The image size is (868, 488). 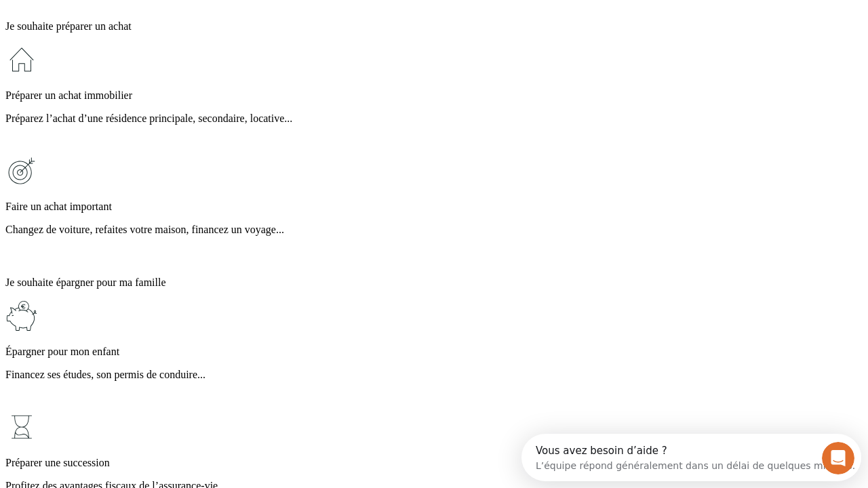 What do you see at coordinates (434, 283) in the screenshot?
I see `p: Je souhaite épargner pour ma famille` at bounding box center [434, 283].